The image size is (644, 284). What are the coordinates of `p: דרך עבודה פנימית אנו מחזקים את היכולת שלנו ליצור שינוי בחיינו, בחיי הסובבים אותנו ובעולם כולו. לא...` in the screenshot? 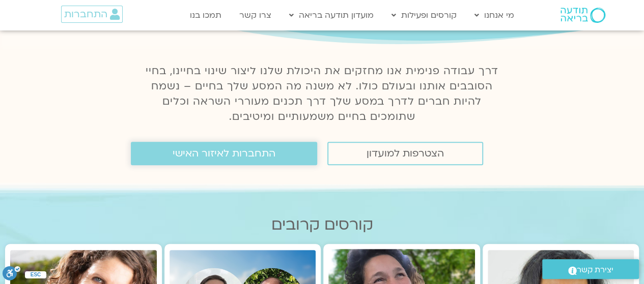 It's located at (322, 94).